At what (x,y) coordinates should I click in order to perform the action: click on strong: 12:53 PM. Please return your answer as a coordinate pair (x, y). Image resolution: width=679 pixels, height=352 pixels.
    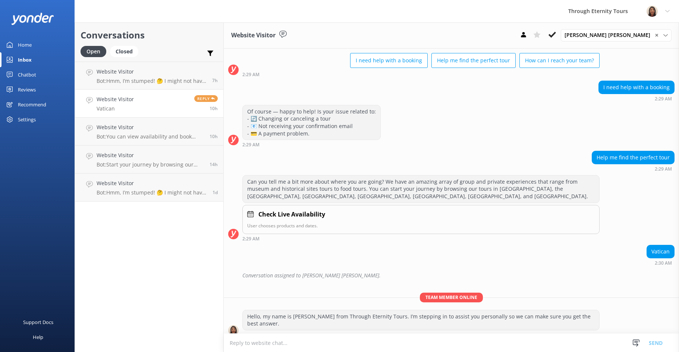
    Looking at the image, I should click on (252, 335).